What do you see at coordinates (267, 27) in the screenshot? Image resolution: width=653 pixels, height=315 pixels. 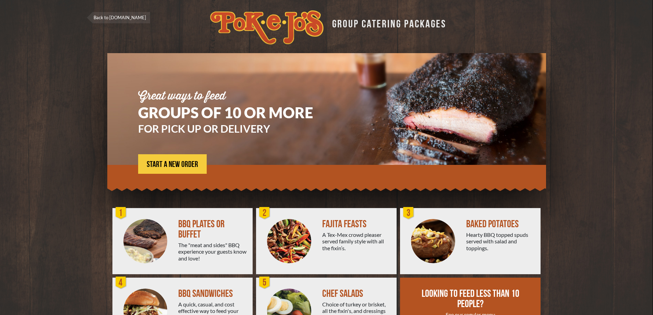 I see `img: logo.svg` at bounding box center [267, 27].